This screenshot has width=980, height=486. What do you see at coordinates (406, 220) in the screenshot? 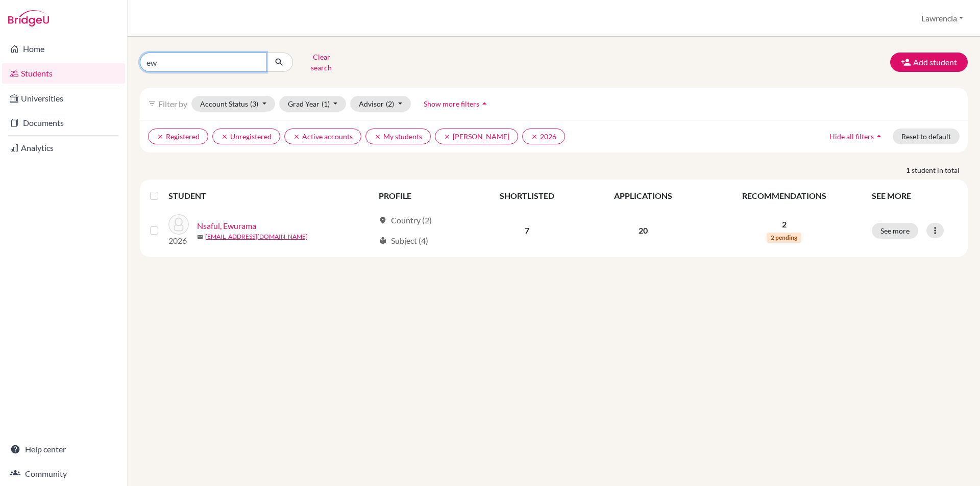
I see `div: Country (2)` at bounding box center [406, 220].